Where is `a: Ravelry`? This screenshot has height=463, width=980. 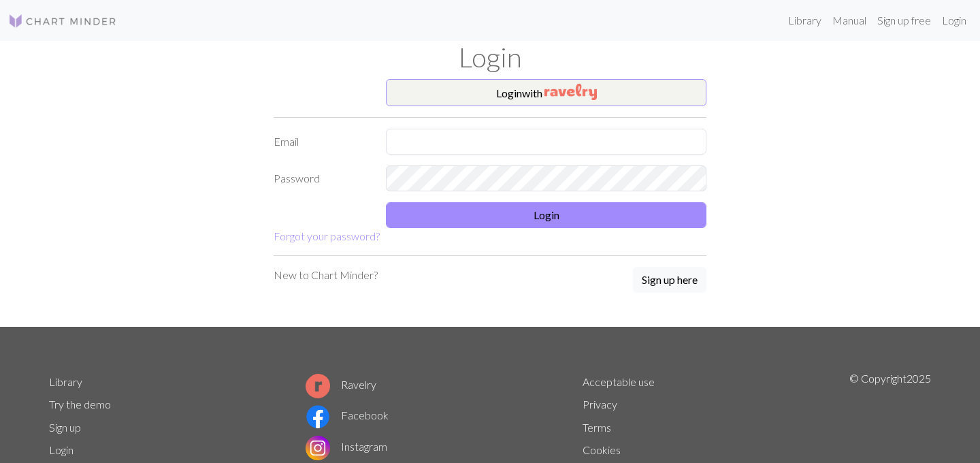
a: Ravelry is located at coordinates (341, 384).